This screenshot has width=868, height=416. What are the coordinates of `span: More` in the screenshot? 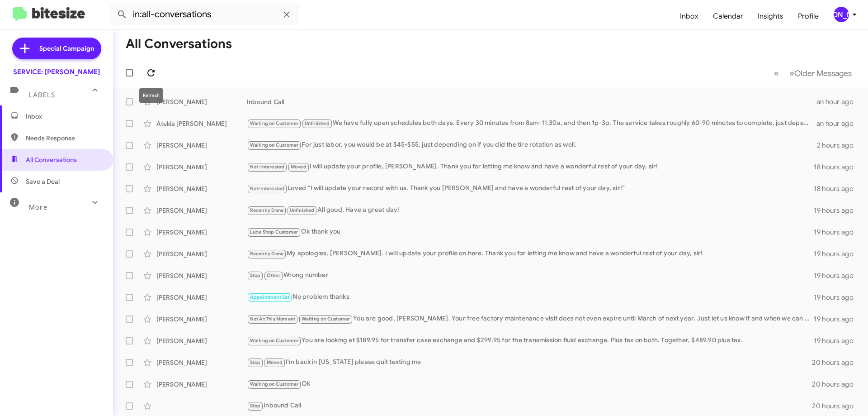 It's located at (38, 208).